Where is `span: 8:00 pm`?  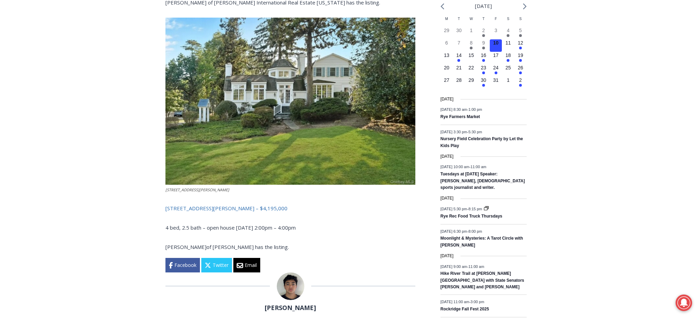 span: 8:00 pm is located at coordinates (476, 231).